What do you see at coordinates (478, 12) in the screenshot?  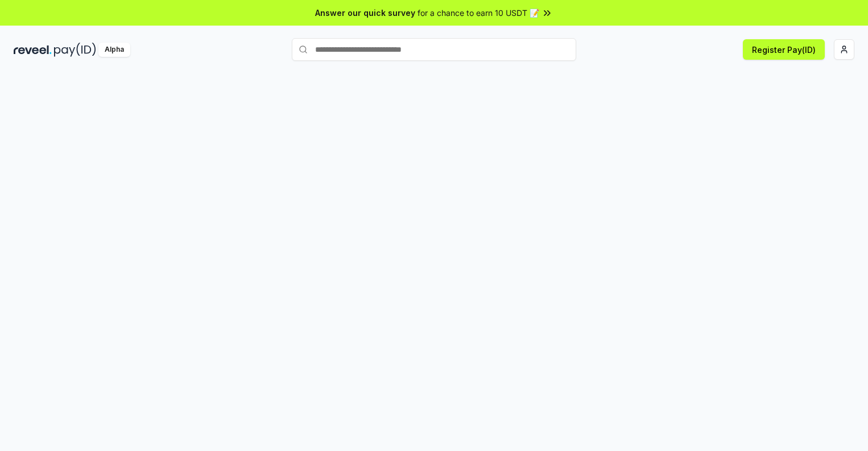 I see `span: for a chance to earn 10 USDT 📝` at bounding box center [478, 12].